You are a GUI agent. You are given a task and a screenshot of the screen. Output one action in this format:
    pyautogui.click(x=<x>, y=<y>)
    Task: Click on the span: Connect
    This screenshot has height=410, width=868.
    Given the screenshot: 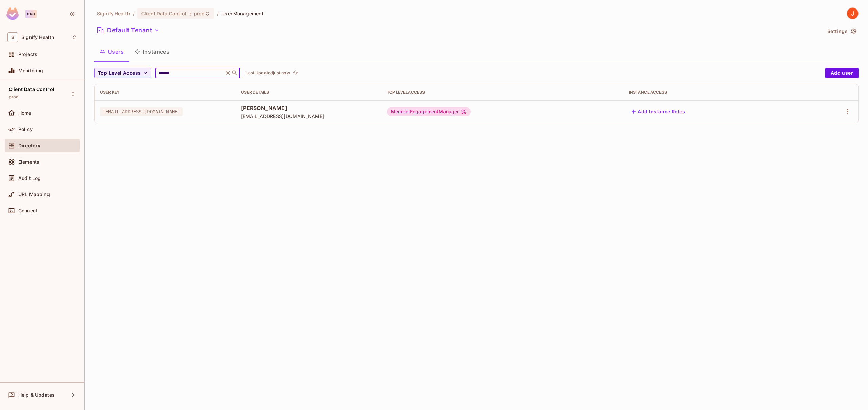 What is the action you would take?
    pyautogui.click(x=28, y=211)
    